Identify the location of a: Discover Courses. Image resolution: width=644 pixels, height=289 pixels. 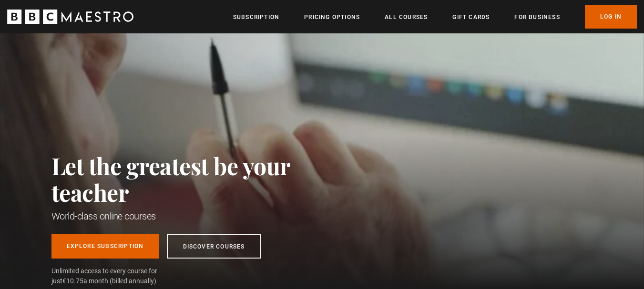
(214, 247).